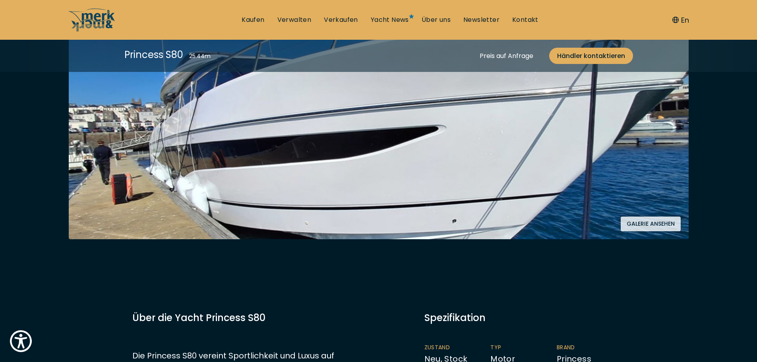 The image size is (757, 362). Describe the element at coordinates (294, 20) in the screenshot. I see `a: Verwalten` at that location.